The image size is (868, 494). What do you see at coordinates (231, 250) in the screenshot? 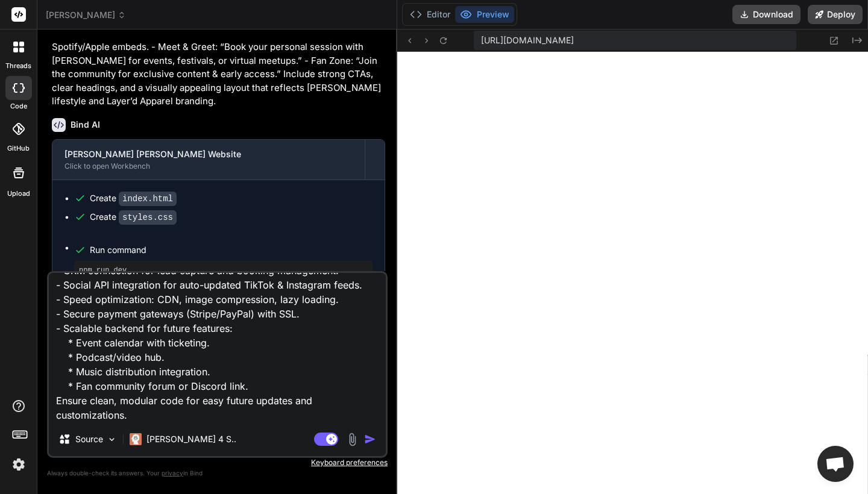
I see `span: Run command` at bounding box center [231, 250].